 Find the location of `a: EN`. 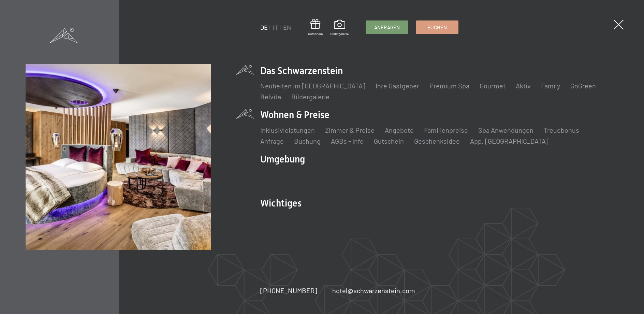

a: EN is located at coordinates (287, 28).